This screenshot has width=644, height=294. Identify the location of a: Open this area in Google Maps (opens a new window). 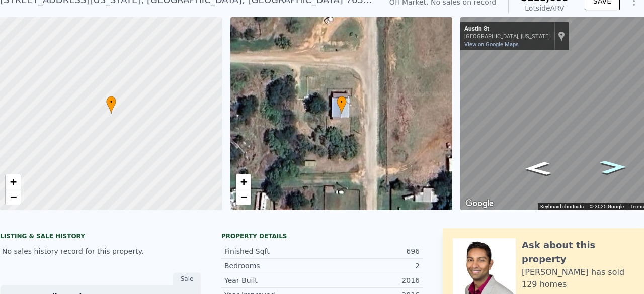
(480, 203).